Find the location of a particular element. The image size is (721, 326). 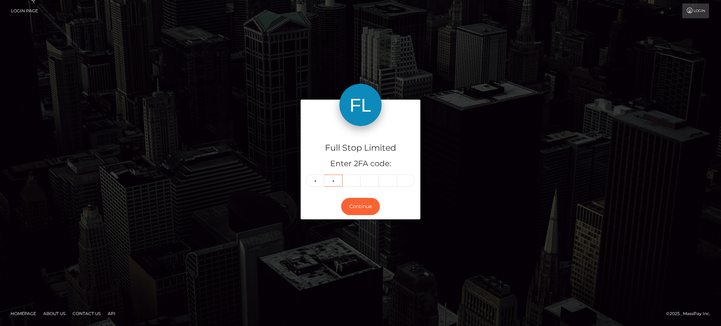

h4: Full Stop Limited is located at coordinates (361, 148).